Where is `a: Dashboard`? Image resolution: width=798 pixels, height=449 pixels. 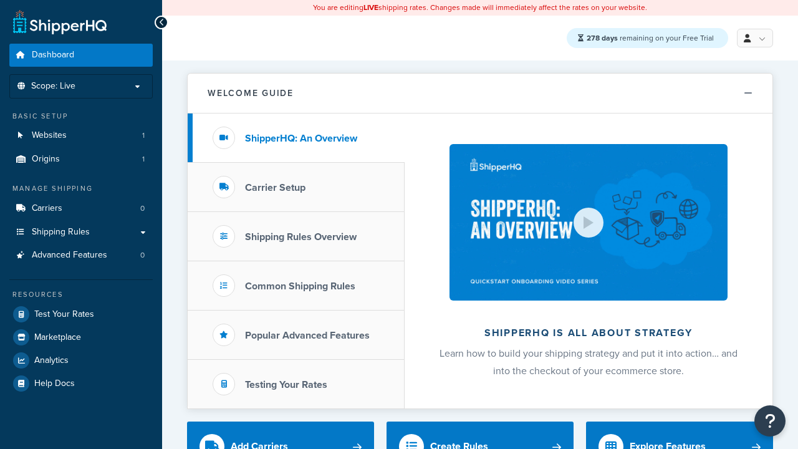 a: Dashboard is located at coordinates (81, 55).